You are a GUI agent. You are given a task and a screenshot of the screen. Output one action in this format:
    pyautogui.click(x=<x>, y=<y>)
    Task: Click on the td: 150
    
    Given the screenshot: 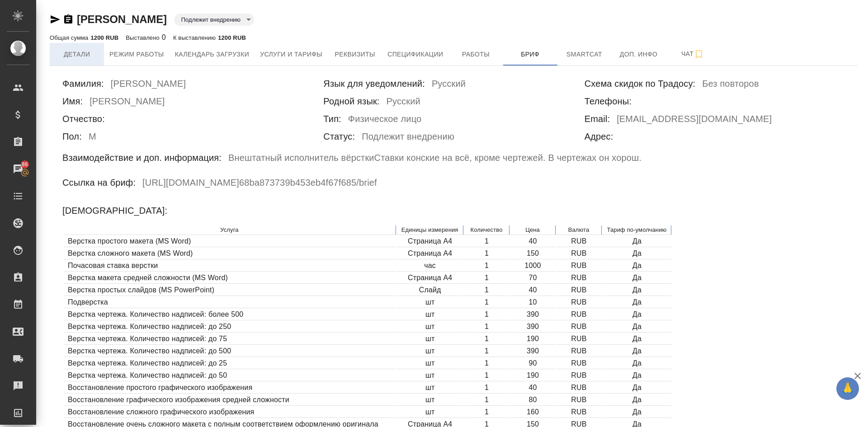 What is the action you would take?
    pyautogui.click(x=533, y=253)
    